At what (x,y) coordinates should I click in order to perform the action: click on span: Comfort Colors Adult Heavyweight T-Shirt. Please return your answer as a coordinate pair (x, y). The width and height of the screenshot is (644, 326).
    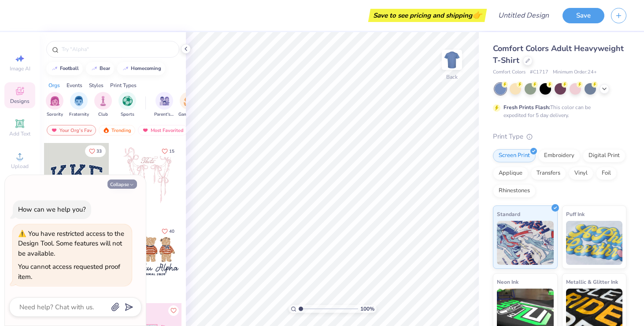
    Looking at the image, I should click on (558, 54).